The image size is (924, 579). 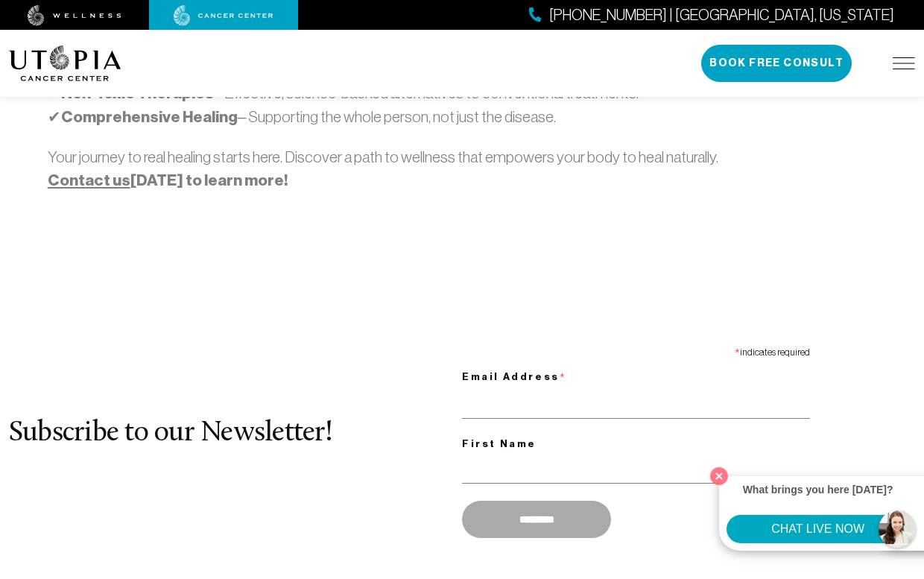 I want to click on img: wellness, so click(x=75, y=15).